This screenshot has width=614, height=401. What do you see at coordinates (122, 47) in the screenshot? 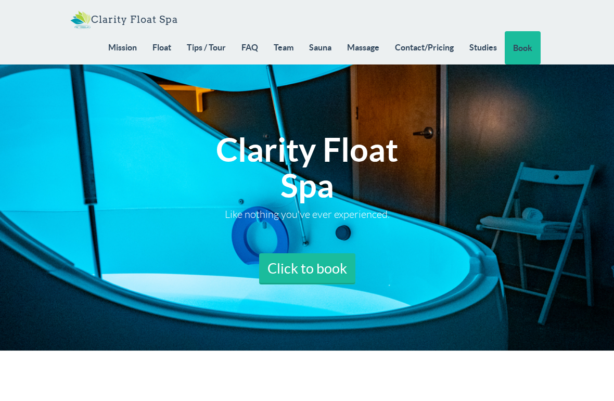
I see `a: Mission` at bounding box center [122, 47].